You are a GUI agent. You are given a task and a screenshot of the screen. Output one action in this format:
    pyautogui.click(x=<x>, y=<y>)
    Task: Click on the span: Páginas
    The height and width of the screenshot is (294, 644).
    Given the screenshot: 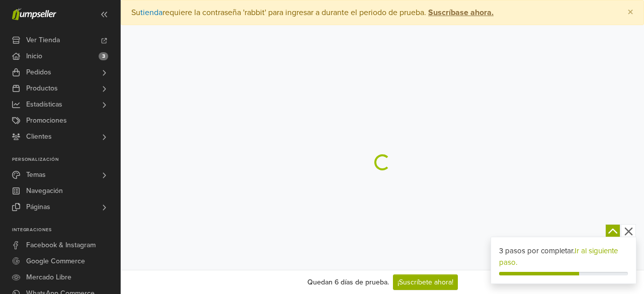 What is the action you would take?
    pyautogui.click(x=38, y=207)
    